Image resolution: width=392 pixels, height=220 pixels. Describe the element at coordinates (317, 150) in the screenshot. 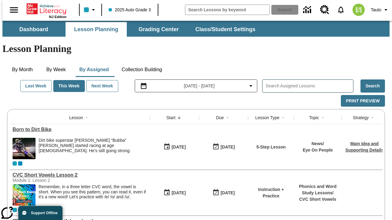

I see `p: Eye On People` at that location.